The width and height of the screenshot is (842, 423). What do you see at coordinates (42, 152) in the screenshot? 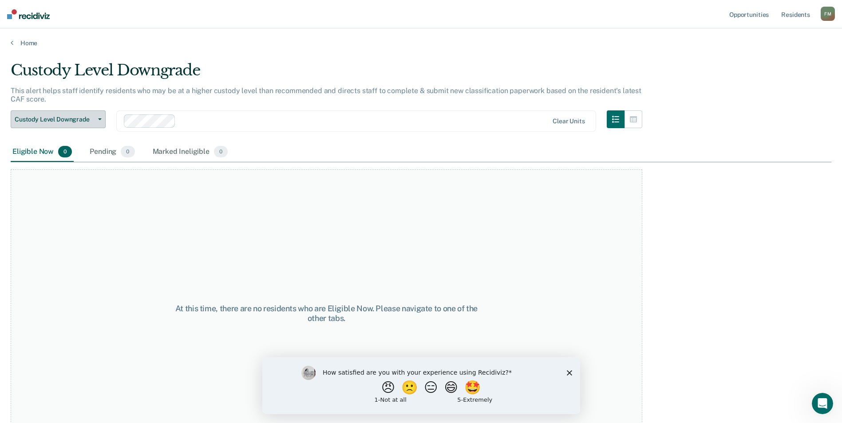
I see `div: Eligible Now0` at bounding box center [42, 152].